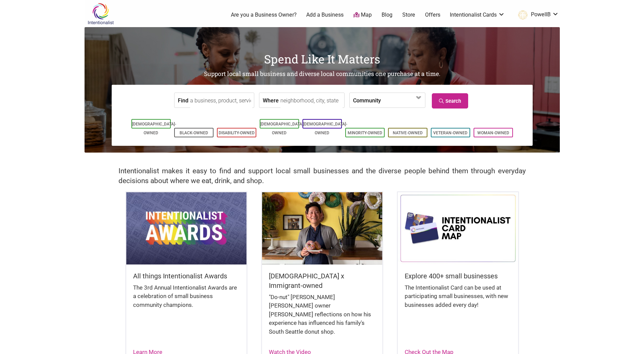  What do you see at coordinates (450, 133) in the screenshot?
I see `a: Veteran-Owned` at bounding box center [450, 133].